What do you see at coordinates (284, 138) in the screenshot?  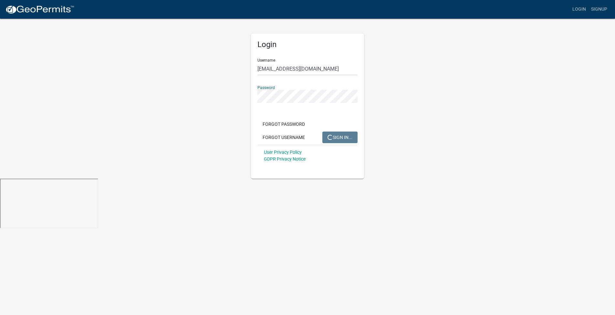 I see `button: Forgot Username` at bounding box center [284, 138].